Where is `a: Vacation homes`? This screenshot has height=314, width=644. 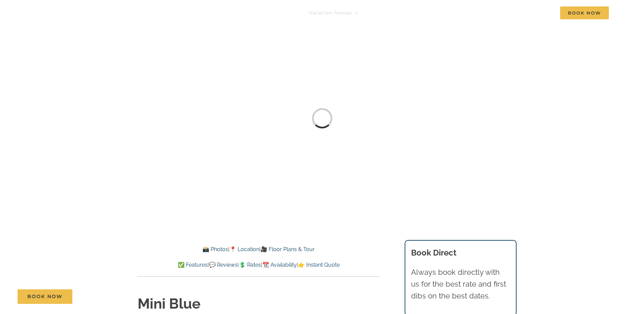
a: Vacation homes is located at coordinates (334, 13).